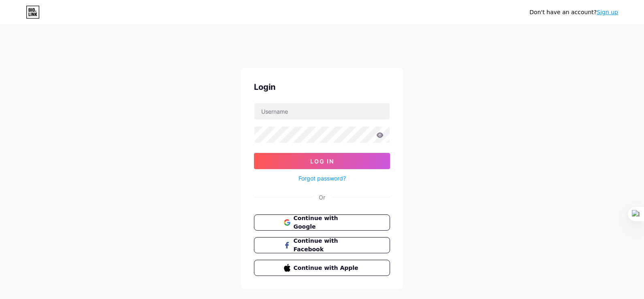 The width and height of the screenshot is (644, 299). I want to click on span: Continue with Google, so click(327, 223).